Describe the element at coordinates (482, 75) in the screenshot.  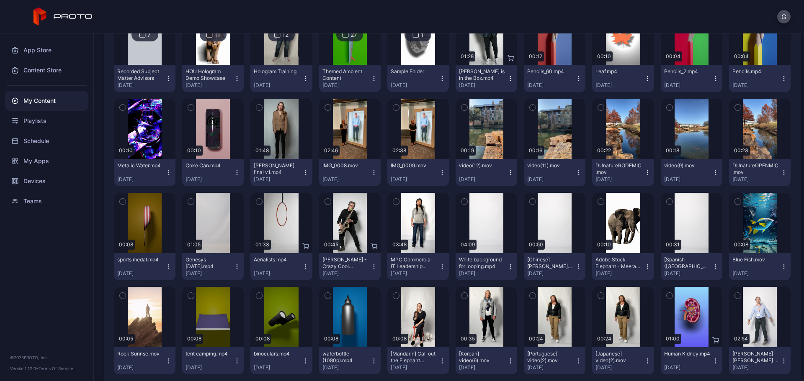
I see `div: Howie Mandel is in the Box.mp4` at that location.